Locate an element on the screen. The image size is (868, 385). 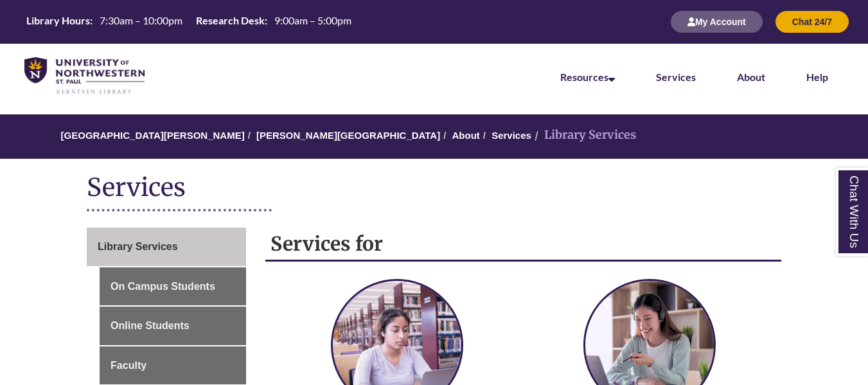
button: Chat 24/7 is located at coordinates (812, 22).